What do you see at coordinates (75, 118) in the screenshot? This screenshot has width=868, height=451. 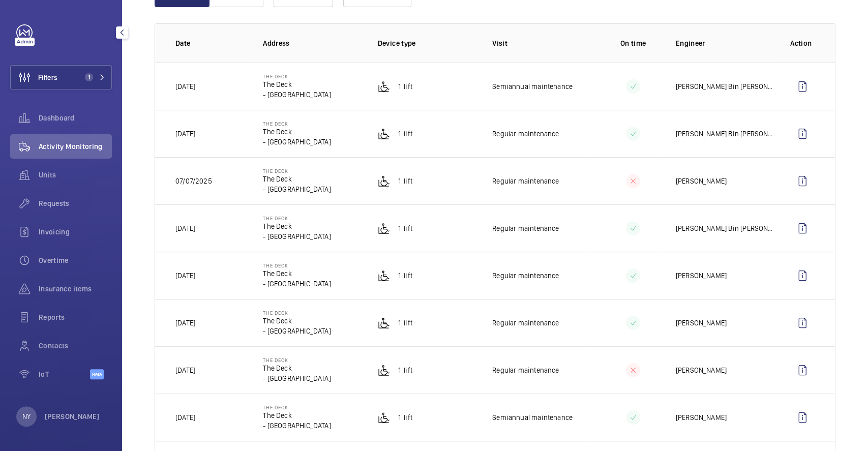 I see `span: Dashboard` at bounding box center [75, 118].